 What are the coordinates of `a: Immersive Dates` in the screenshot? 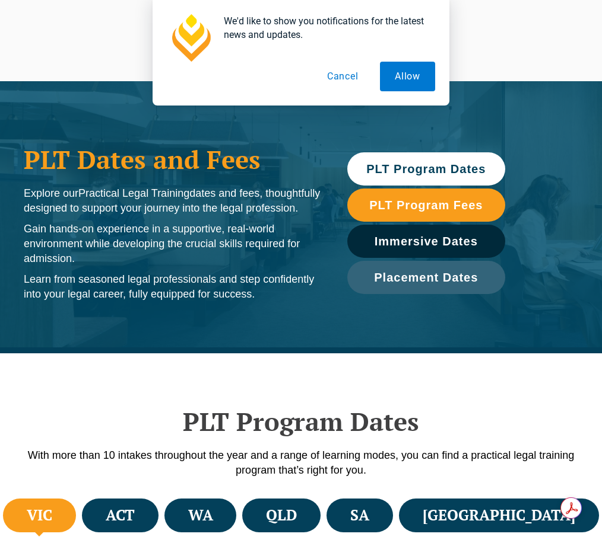 It's located at (426, 241).